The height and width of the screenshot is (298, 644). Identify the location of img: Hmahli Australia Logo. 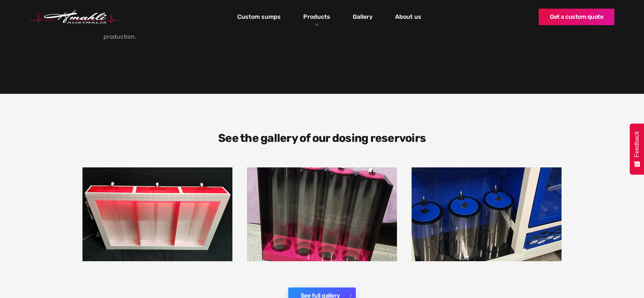
(75, 17).